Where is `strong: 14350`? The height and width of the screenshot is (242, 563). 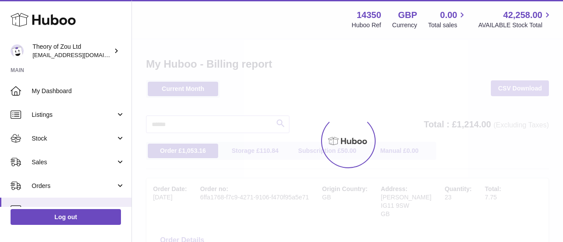 strong: 14350 is located at coordinates (369, 15).